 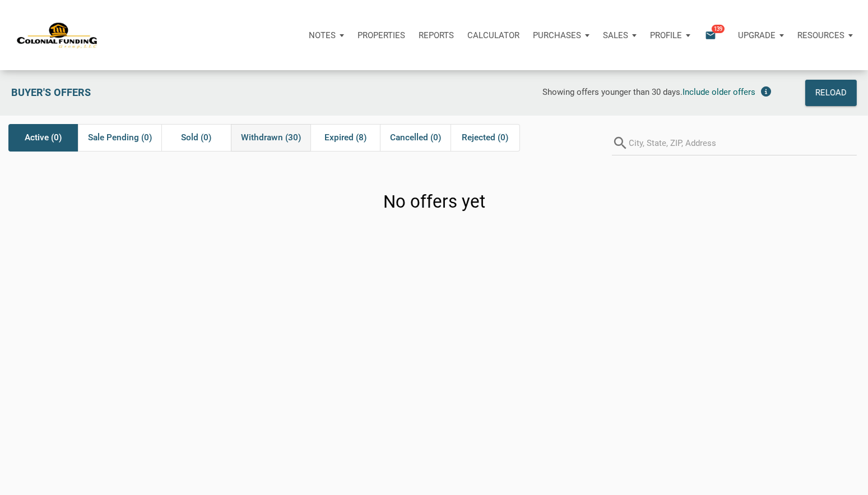 I want to click on a: Resources, so click(x=824, y=35).